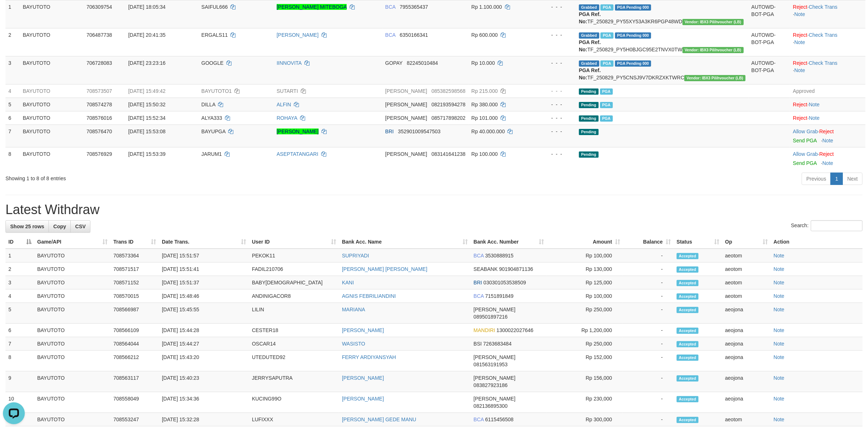 This screenshot has height=430, width=868. What do you see at coordinates (769, 42) in the screenshot?
I see `td: AUTOWD-BOT-PGA` at bounding box center [769, 42].